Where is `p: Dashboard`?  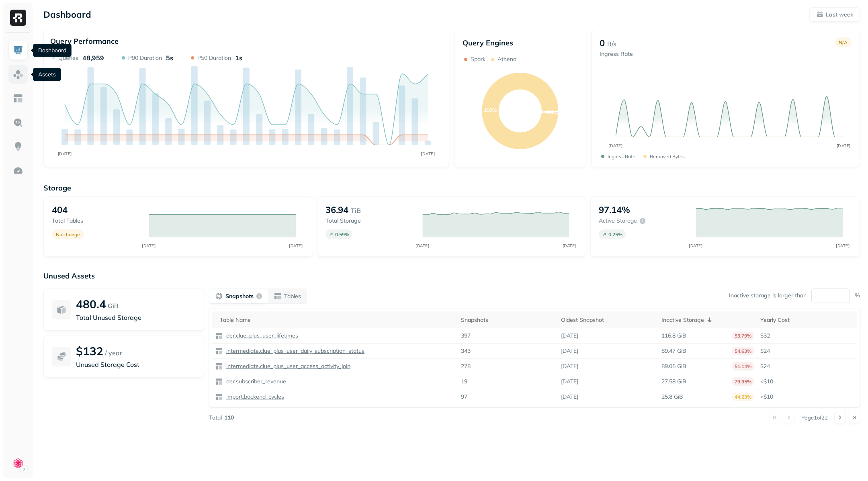
p: Dashboard is located at coordinates (67, 15).